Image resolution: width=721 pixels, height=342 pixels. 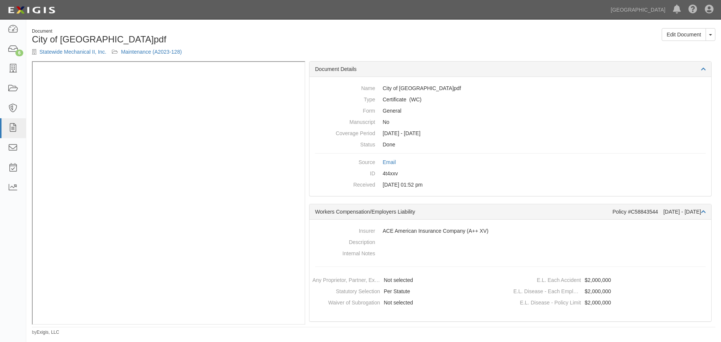 I want to click on dt: E.L. Disease - Each Employee, so click(x=547, y=290).